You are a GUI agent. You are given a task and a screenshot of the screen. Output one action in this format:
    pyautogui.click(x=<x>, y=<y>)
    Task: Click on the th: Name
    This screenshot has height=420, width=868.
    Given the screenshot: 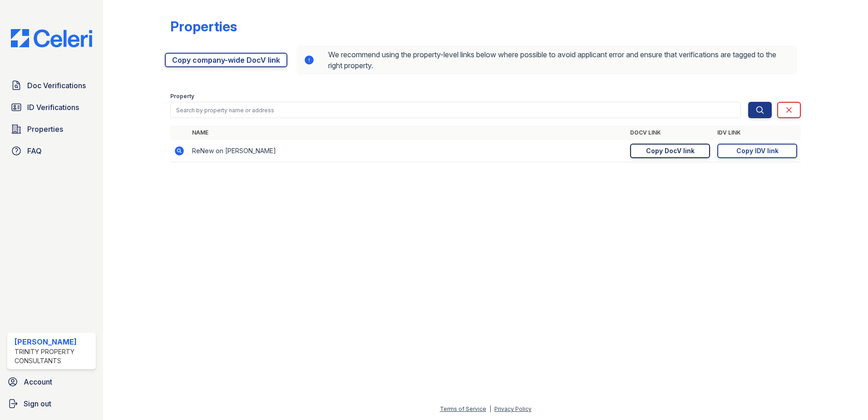 What is the action you would take?
    pyautogui.click(x=407, y=133)
    